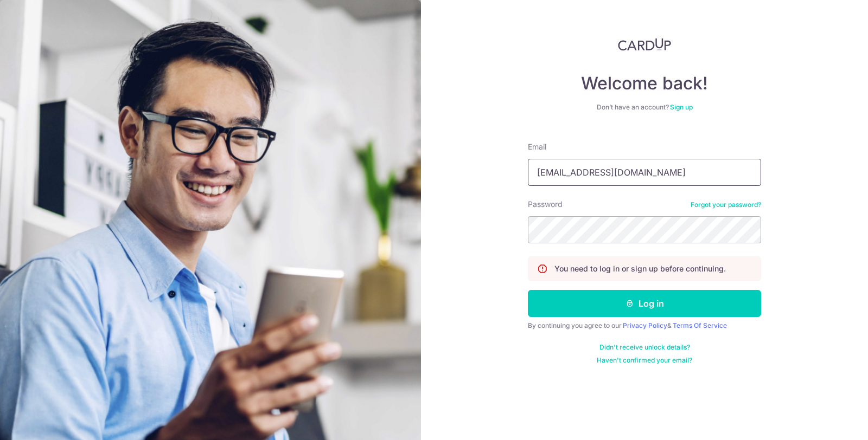 This screenshot has width=868, height=440. What do you see at coordinates (681, 106) in the screenshot?
I see `a: Sign up` at bounding box center [681, 106].